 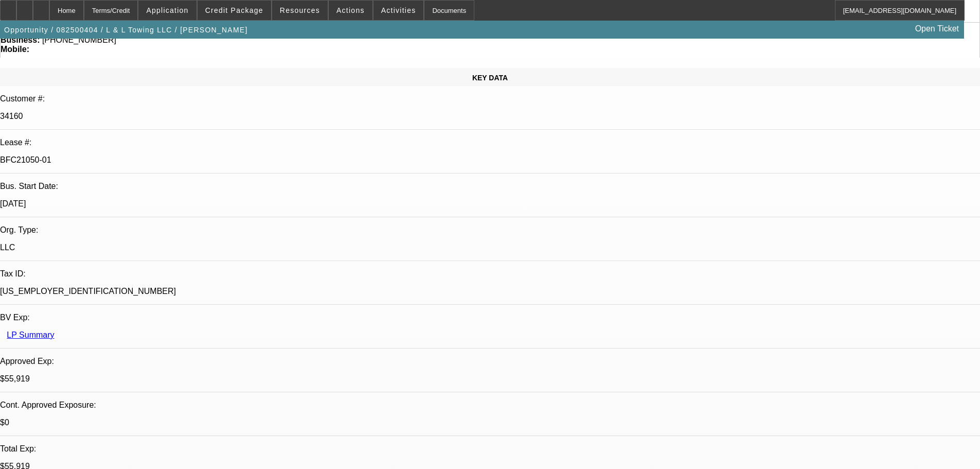 What do you see at coordinates (300, 10) in the screenshot?
I see `span: Resources` at bounding box center [300, 10].